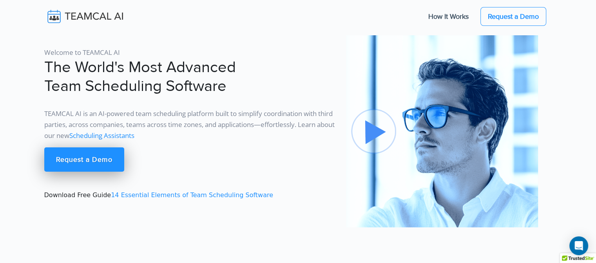 The height and width of the screenshot is (263, 596). Describe the element at coordinates (442, 131) in the screenshot. I see `img: pic` at that location.